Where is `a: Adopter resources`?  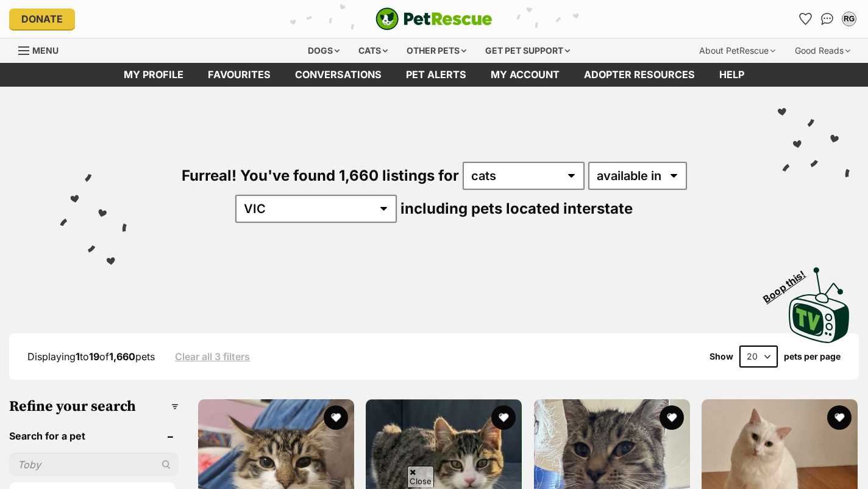
a: Adopter resources is located at coordinates (640, 75).